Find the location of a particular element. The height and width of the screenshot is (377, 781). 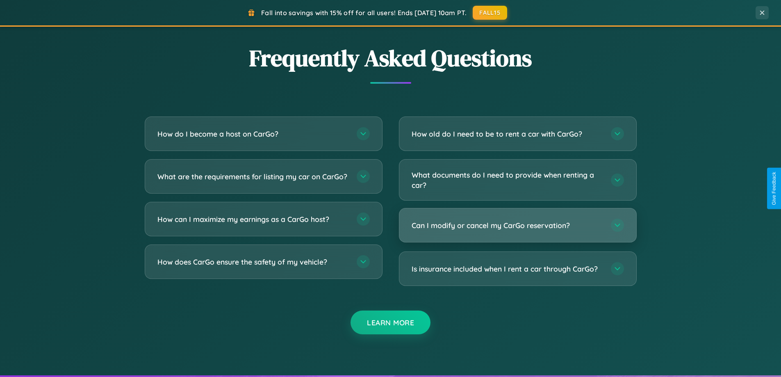

h2: Frequently Asked Questions is located at coordinates (391, 58).